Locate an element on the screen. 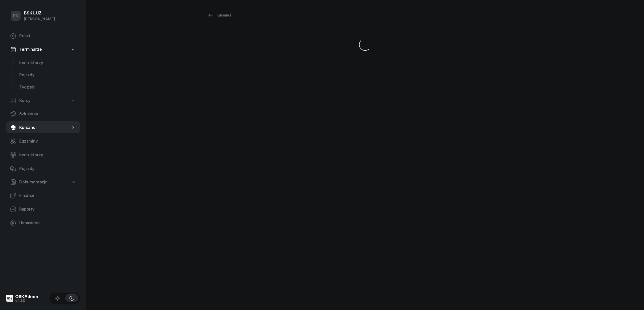 This screenshot has width=644, height=310. span: Szkolenia is located at coordinates (47, 114).